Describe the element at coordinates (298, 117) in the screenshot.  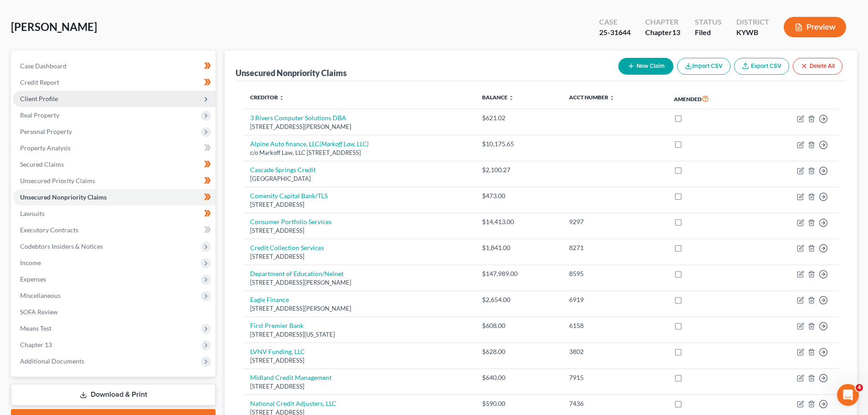
I see `a: 3 Rivers Computer Solutions DBA` at that location.